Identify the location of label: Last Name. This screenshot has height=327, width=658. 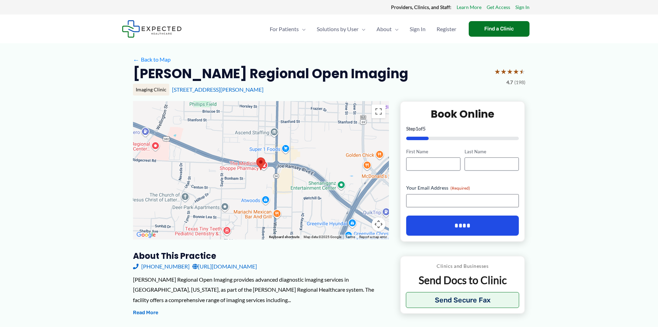
(492, 151).